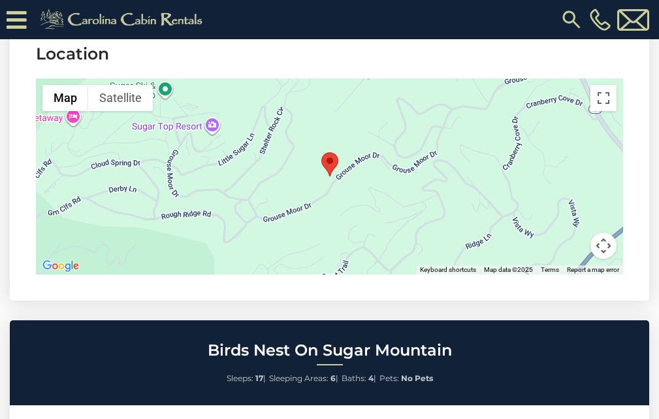 Image resolution: width=659 pixels, height=419 pixels. What do you see at coordinates (593, 269) in the screenshot?
I see `a: Report a map error` at bounding box center [593, 269].